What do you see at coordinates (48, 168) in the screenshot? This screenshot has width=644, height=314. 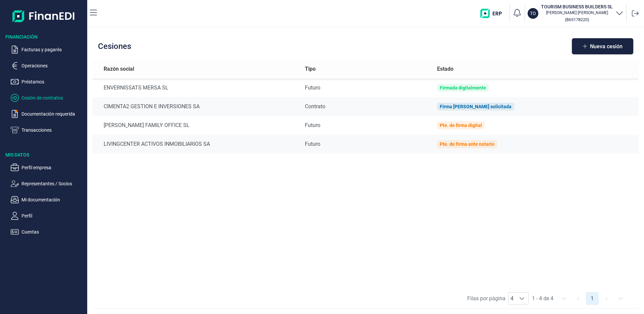 I see `button: Perfil empresa` at bounding box center [48, 168].